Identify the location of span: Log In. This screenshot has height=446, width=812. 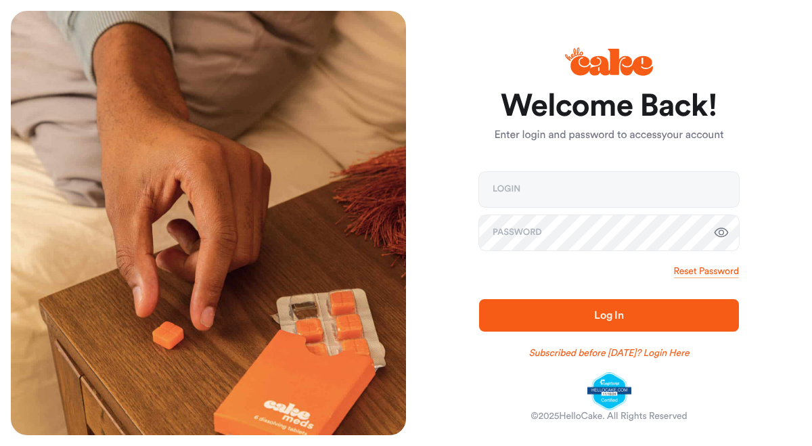
(609, 315).